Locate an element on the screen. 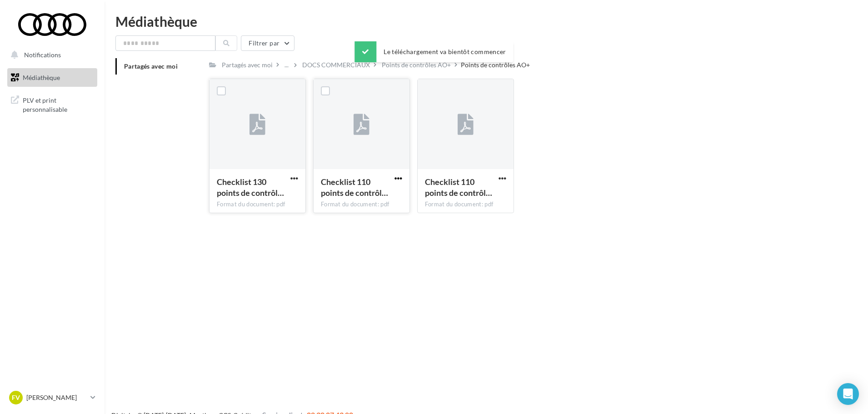  span: Checklist 110 points de contrôle TDI-TFSI is located at coordinates (458, 187).